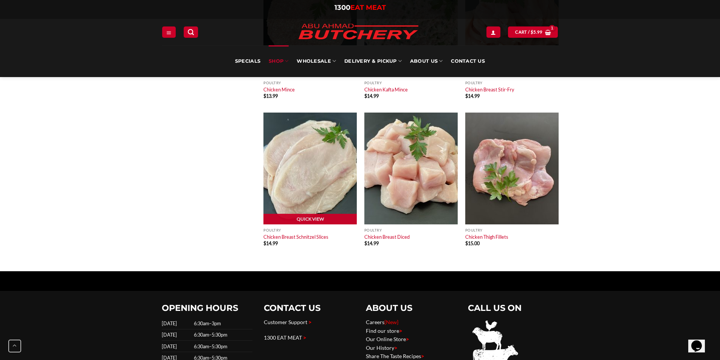  I want to click on bdi: 5.99, so click(537, 32).